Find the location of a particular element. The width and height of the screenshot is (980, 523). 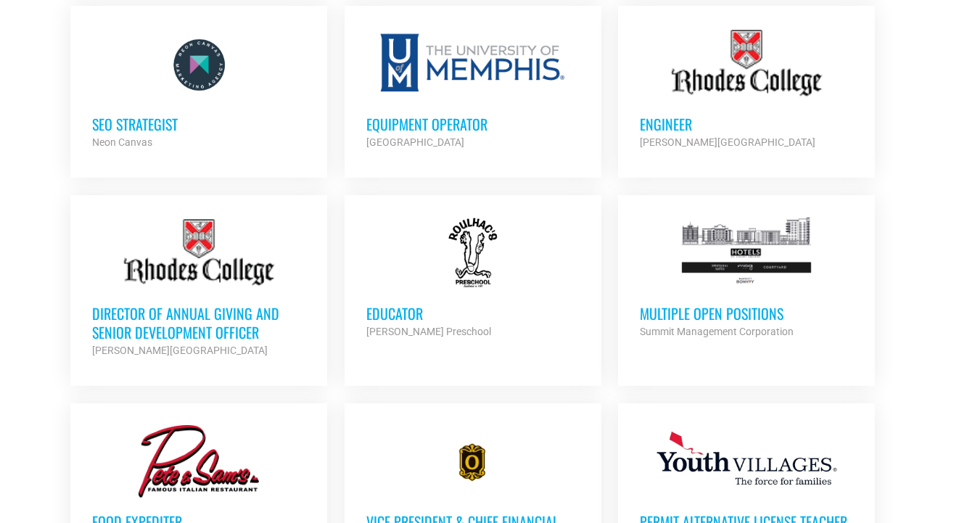

strong: Summit Management Corporation is located at coordinates (717, 331).